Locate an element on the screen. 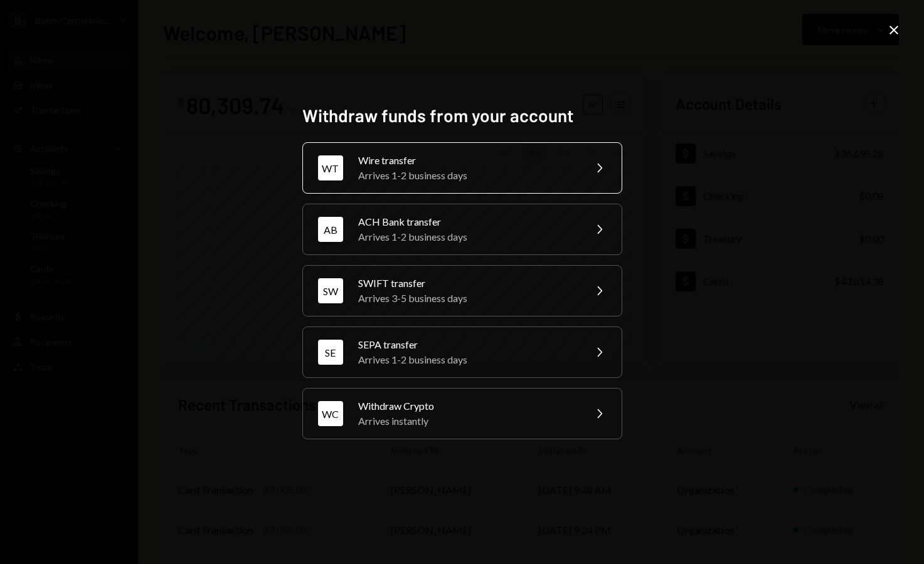  button: WCWithdraw CryptoArrives instantly is located at coordinates (462, 413).